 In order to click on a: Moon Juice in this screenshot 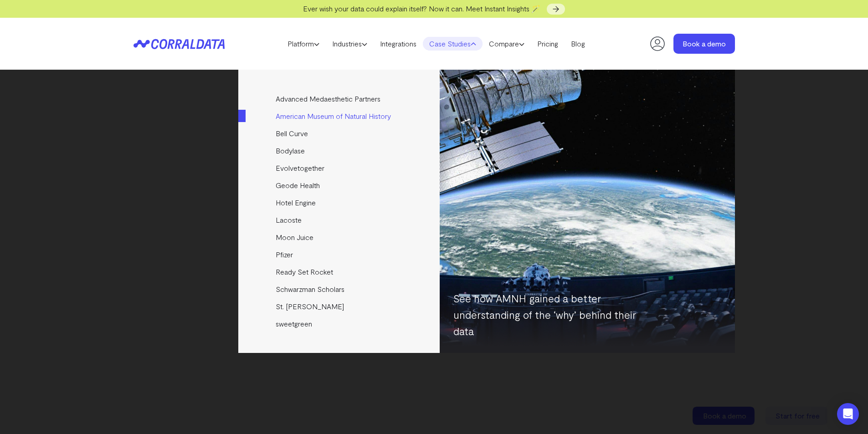, I will do `click(339, 237)`.